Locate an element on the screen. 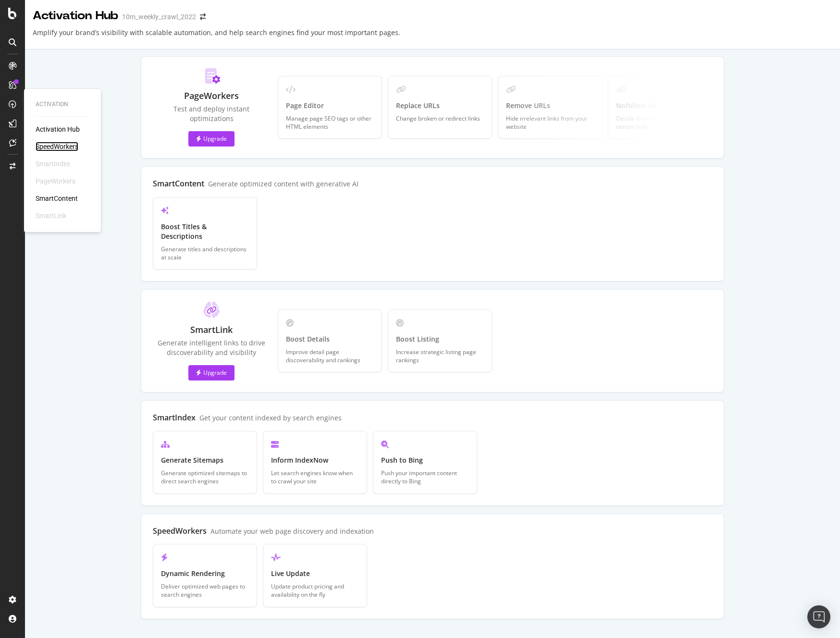 Image resolution: width=840 pixels, height=638 pixels. a: Inform IndexNowLet search engines know when to crawl your site is located at coordinates (315, 462).